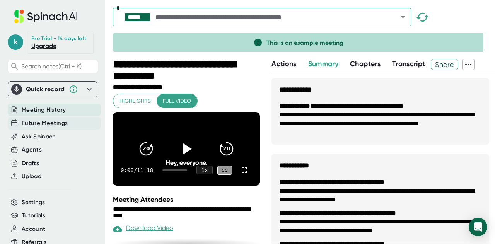  I want to click on div: Drafts, so click(30, 163).